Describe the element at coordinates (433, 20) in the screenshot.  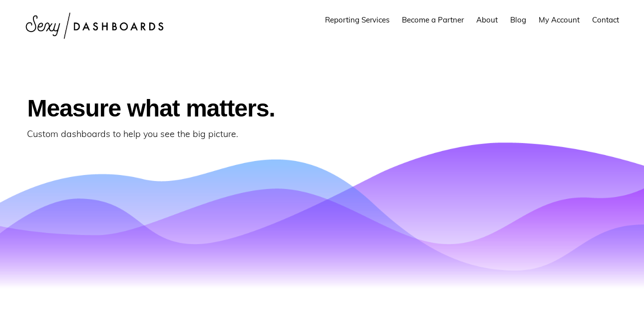
I see `span: Become a Partner` at that location.